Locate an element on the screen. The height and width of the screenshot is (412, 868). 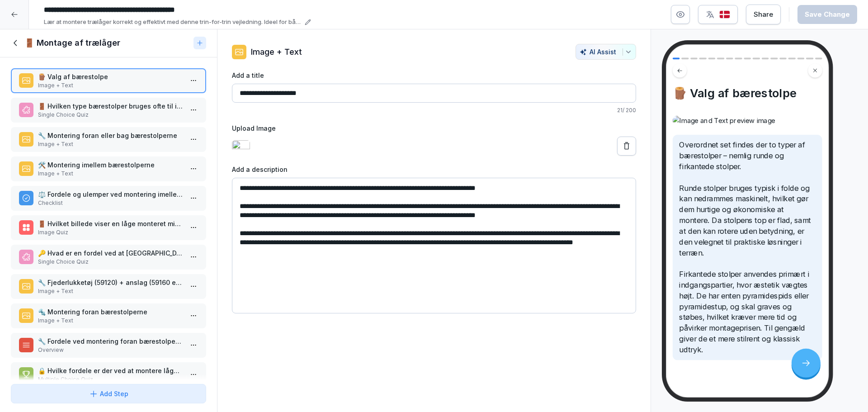
p: ⚖️ Fordele og ulemper ved montering imellem bærestolperne is located at coordinates (111, 194).